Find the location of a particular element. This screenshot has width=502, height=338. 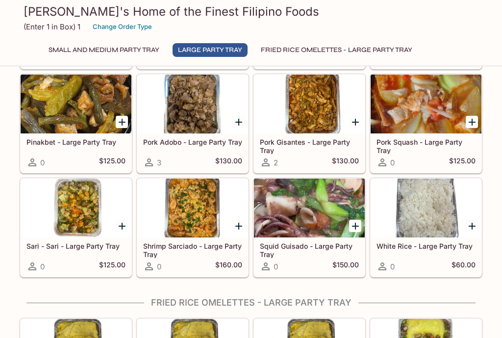

button: Small and Medium Party Tray is located at coordinates (104, 50).